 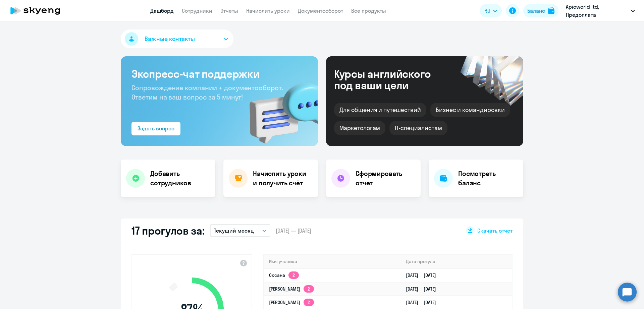 I want to click on span: Важные контакты, so click(x=170, y=39).